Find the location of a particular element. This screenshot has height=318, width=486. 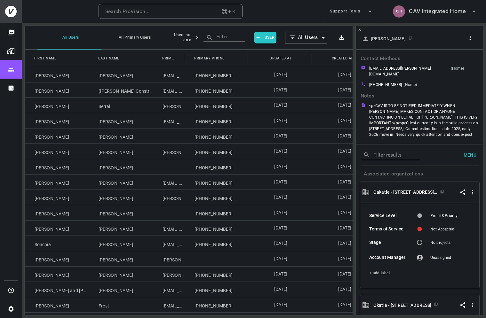

button: Close Side Panel is located at coordinates (360, 30).